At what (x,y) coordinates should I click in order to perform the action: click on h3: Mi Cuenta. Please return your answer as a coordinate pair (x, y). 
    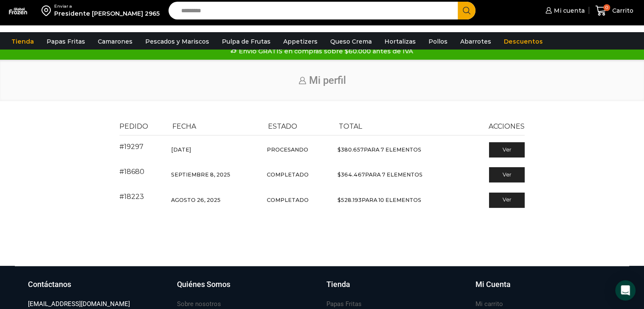
    Looking at the image, I should click on (493, 285).